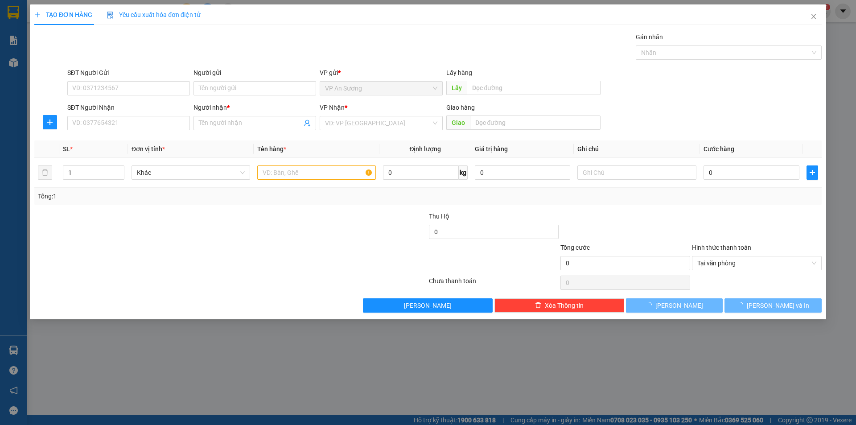  I want to click on th: Ghi chú, so click(637, 149).